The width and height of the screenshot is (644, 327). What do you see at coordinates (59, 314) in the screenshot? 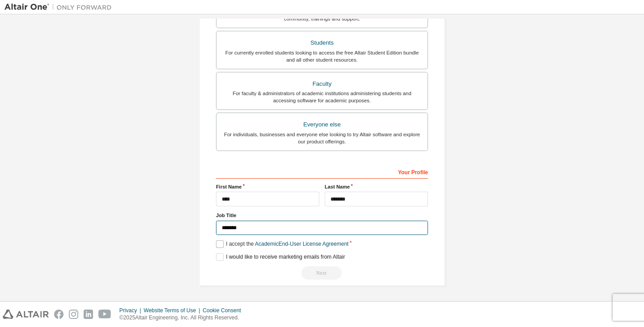
I see `img: facebook.svg` at bounding box center [59, 314].